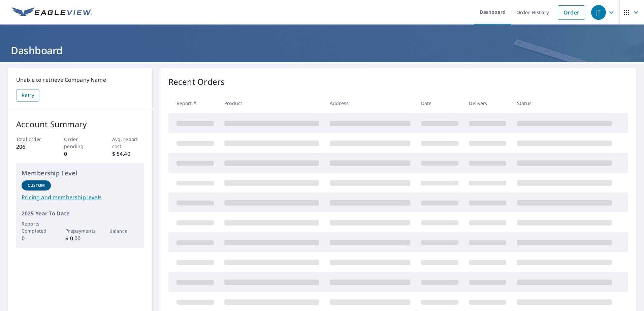 The width and height of the screenshot is (644, 311). I want to click on img: EV Logo, so click(52, 13).